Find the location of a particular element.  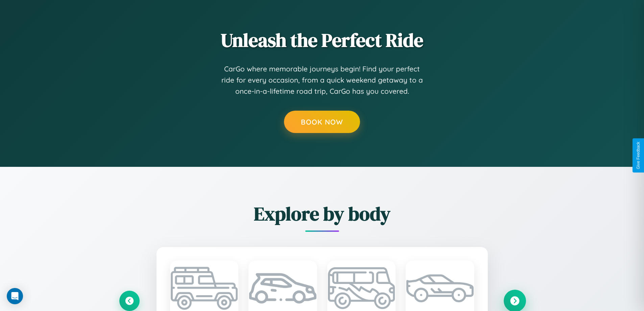

h2: Explore by body is located at coordinates (322, 214).